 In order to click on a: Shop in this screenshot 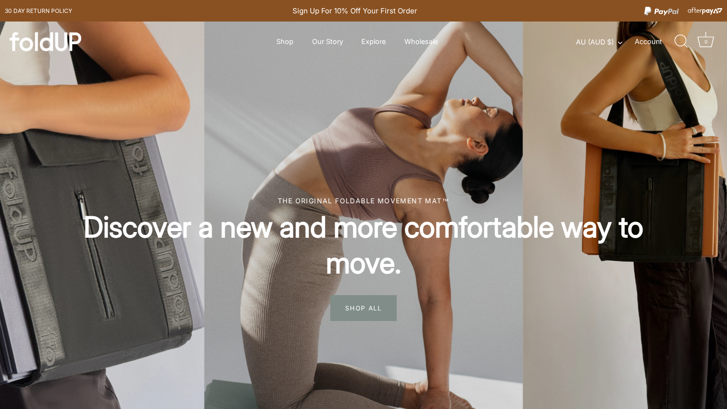, I will do `click(285, 42)`.